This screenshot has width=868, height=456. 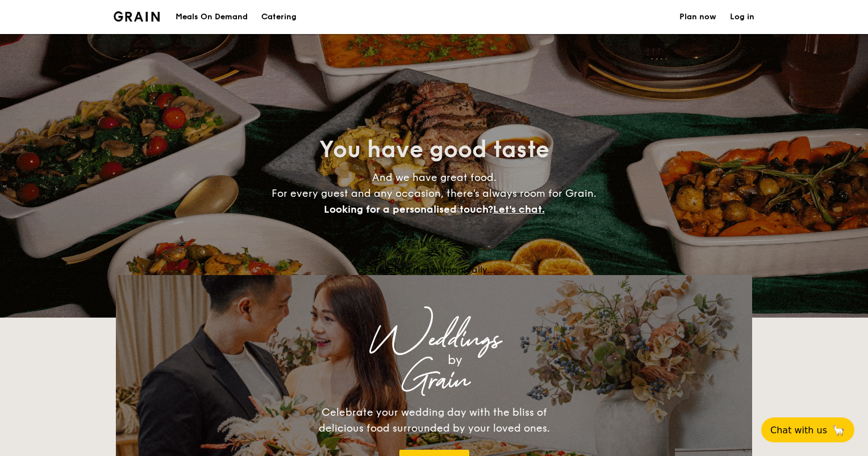 What do you see at coordinates (136, 16) in the screenshot?
I see `img: Grain` at bounding box center [136, 16].